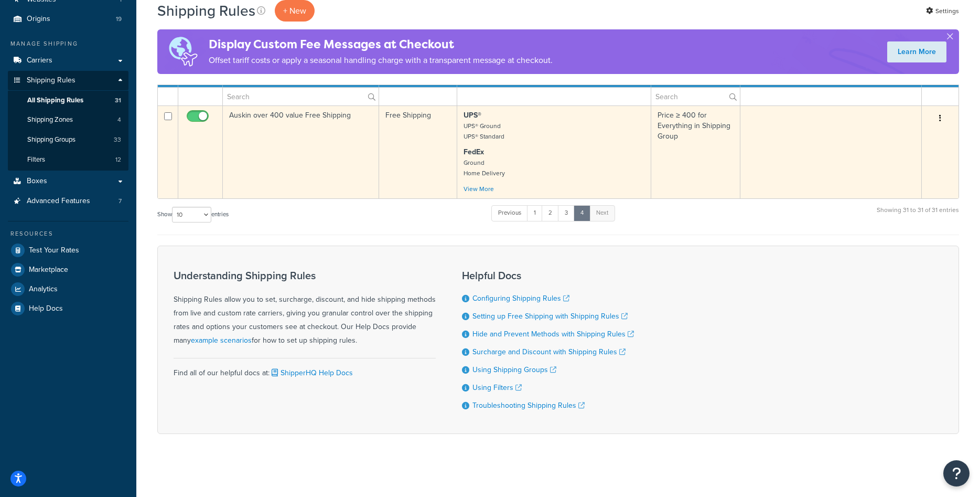 Image resolution: width=980 pixels, height=497 pixels. What do you see at coordinates (550, 316) in the screenshot?
I see `a: Setting up Free Shipping with Shipping Rules` at bounding box center [550, 316].